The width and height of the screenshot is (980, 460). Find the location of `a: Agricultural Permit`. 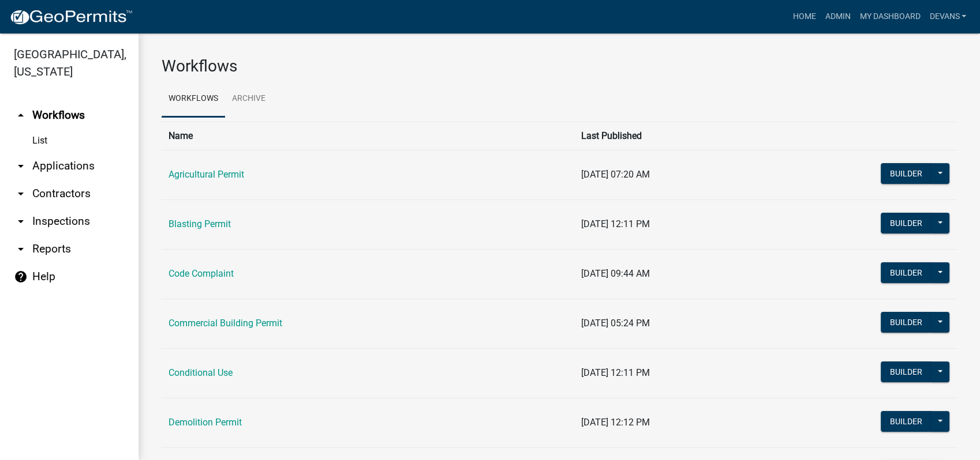

a: Agricultural Permit is located at coordinates (206, 174).